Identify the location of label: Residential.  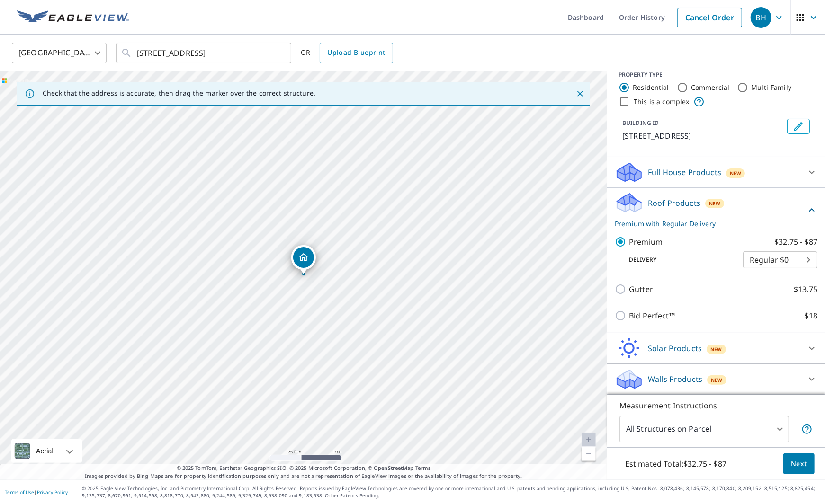
(651, 88).